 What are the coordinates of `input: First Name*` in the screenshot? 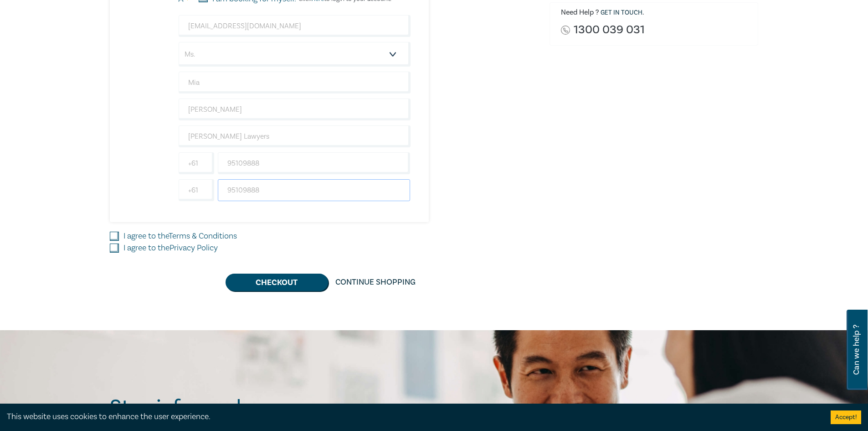 It's located at (295, 83).